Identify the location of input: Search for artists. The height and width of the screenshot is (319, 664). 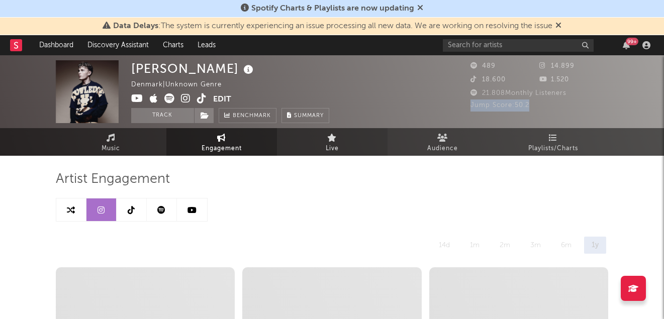
(518, 45).